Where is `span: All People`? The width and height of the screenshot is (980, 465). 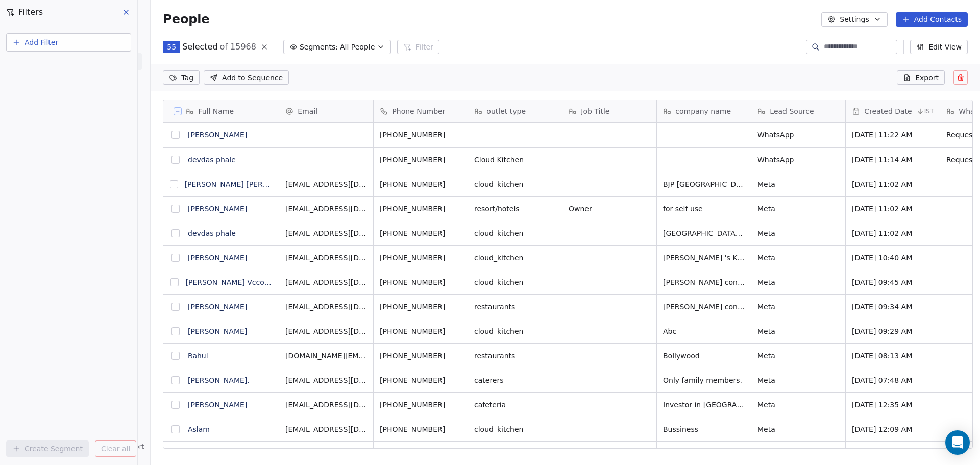
span: All People is located at coordinates (358, 47).